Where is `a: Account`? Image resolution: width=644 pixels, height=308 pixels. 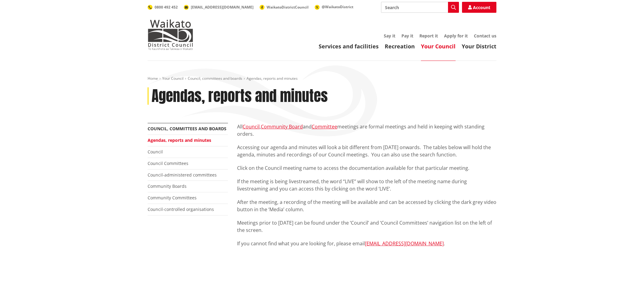 a: Account is located at coordinates (479, 7).